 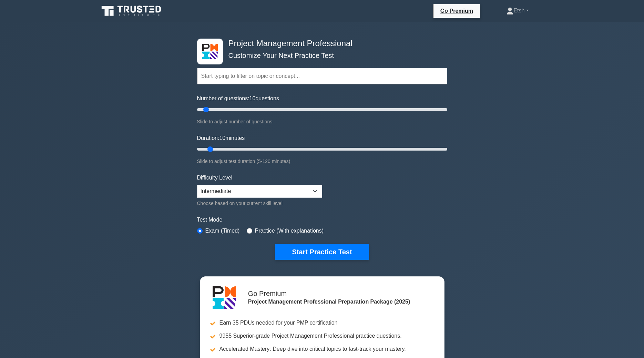 What do you see at coordinates (457, 11) in the screenshot?
I see `a: Go Premium` at bounding box center [457, 11].